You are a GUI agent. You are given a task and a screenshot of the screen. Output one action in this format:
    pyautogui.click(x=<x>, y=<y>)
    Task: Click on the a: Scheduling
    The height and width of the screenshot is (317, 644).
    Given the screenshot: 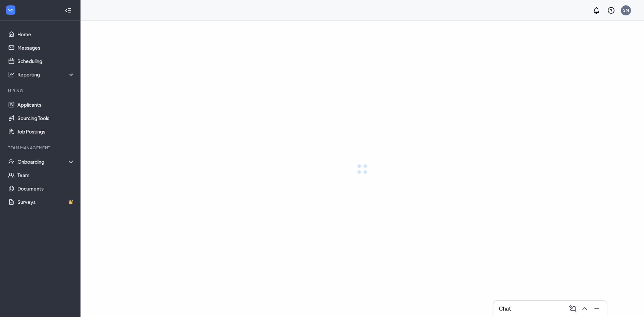 What is the action you would take?
    pyautogui.click(x=46, y=61)
    